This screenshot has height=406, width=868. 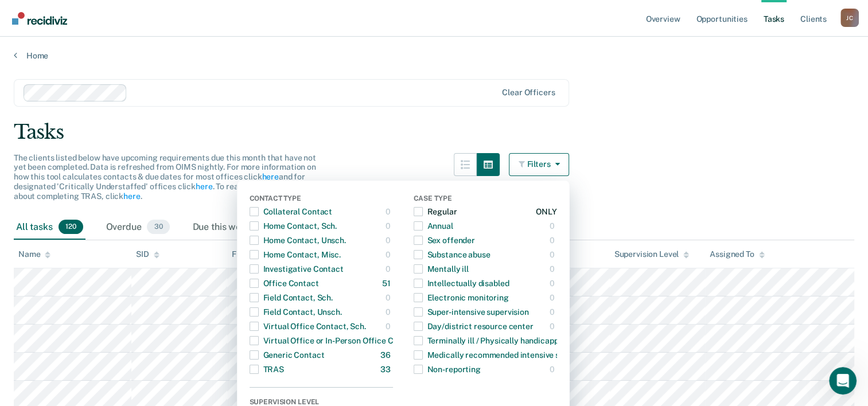 I want to click on div: Regular, so click(x=435, y=211).